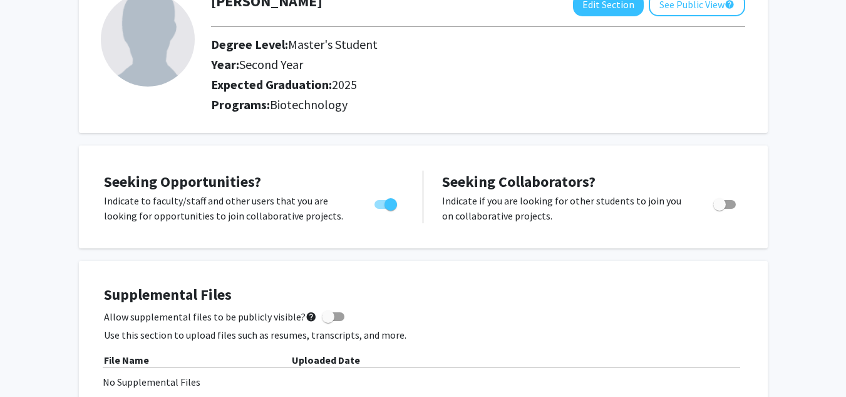 The height and width of the screenshot is (397, 846). What do you see at coordinates (423, 381) in the screenshot?
I see `div: No Supplemental Files` at bounding box center [423, 381].